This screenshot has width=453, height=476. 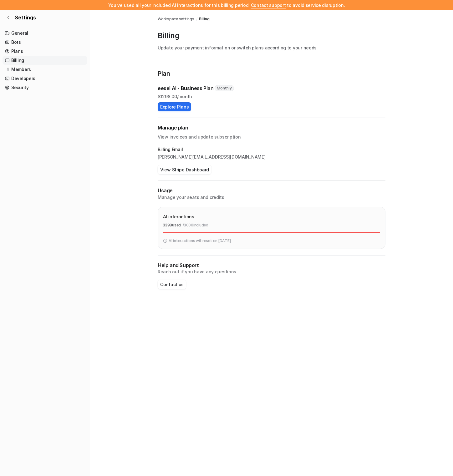 I want to click on p: Update your payment information or switch plans according to your needs, so click(x=272, y=47).